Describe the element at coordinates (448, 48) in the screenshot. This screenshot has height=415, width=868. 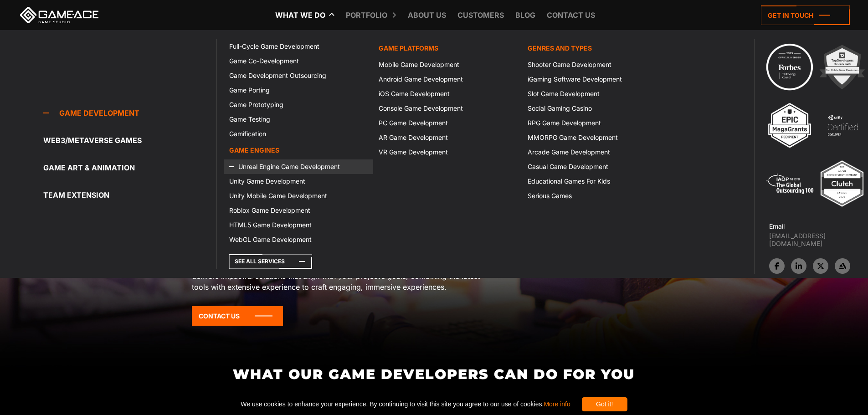
I see `a: Game platforms` at that location.